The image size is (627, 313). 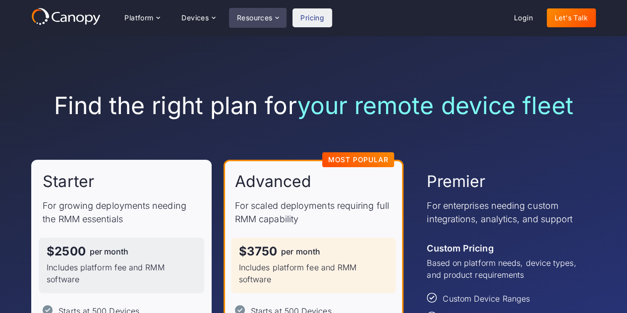 What do you see at coordinates (258, 251) in the screenshot?
I see `div: $3750` at bounding box center [258, 251].